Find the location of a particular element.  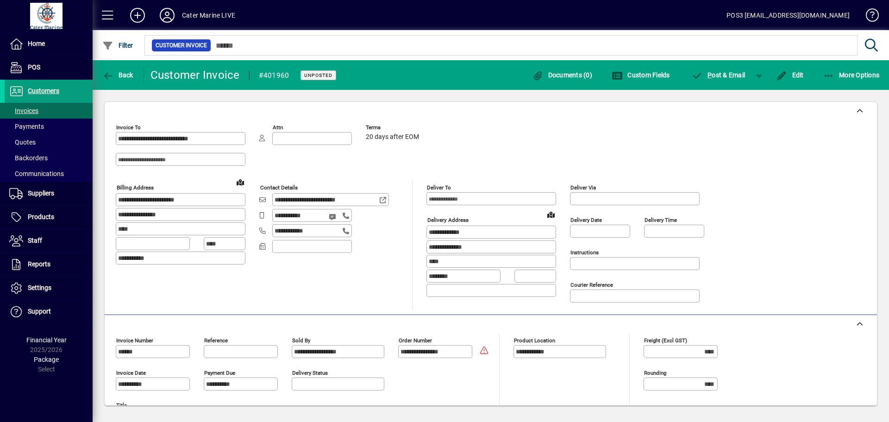

mat-label: Sold by is located at coordinates (301, 340).